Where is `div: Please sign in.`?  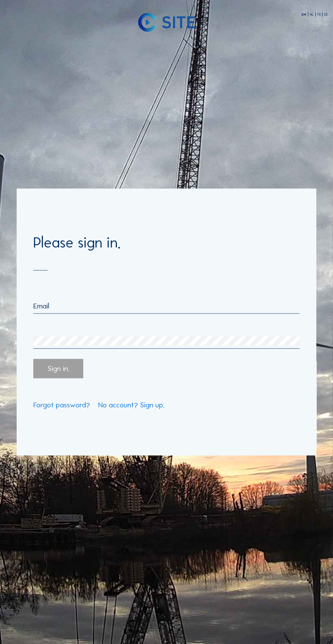 div: Please sign in. is located at coordinates (166, 253).